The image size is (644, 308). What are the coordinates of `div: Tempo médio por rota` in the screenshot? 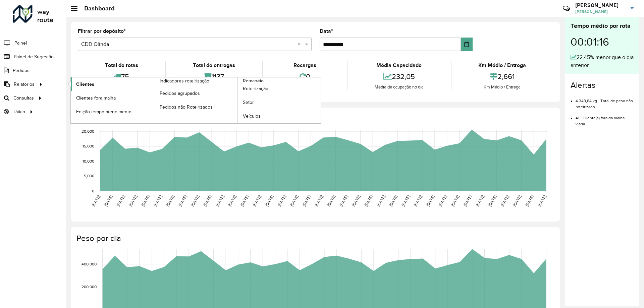 It's located at (602, 26).